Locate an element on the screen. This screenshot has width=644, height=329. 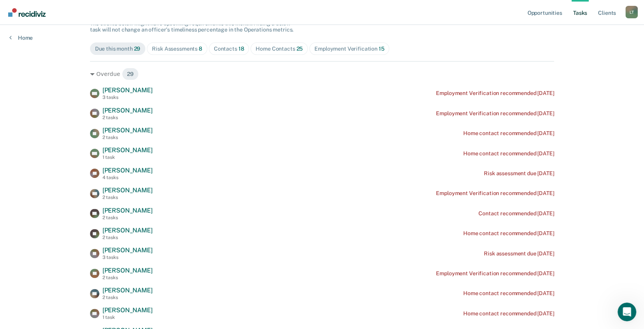
div: Contacts is located at coordinates (229, 49).